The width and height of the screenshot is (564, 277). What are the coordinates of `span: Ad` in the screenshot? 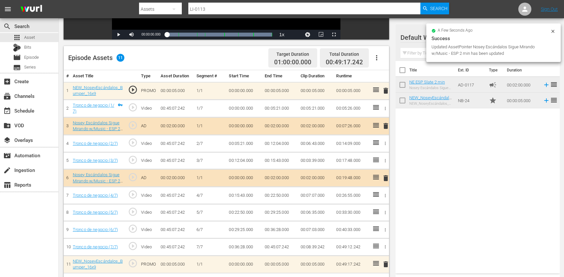 It's located at (493, 85).